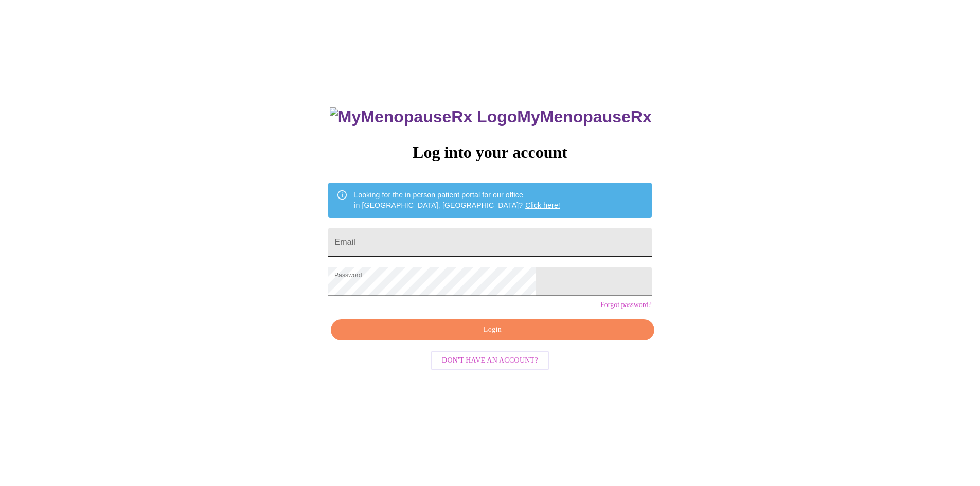  I want to click on span: Don't have an account?, so click(489, 361).